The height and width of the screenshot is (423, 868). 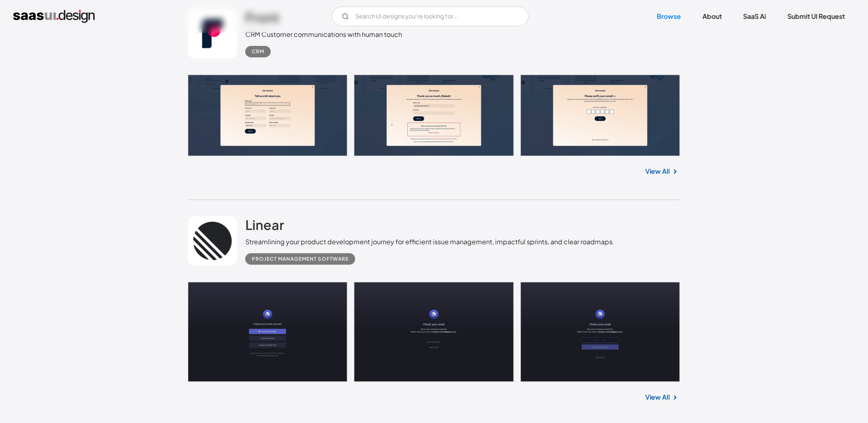 I want to click on a: Browse, so click(x=669, y=17).